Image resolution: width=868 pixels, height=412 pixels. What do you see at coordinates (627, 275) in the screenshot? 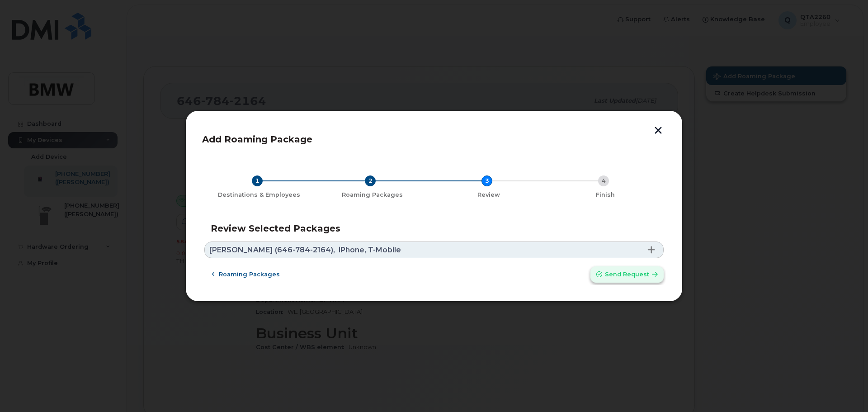
I see `button: Send request` at bounding box center [627, 275].